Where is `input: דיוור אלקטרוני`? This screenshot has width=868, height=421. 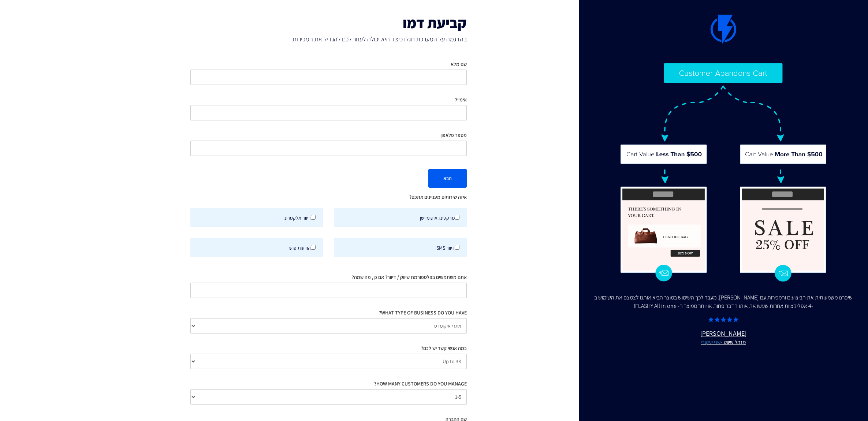 input: דיוור אלקטרוני is located at coordinates (313, 217).